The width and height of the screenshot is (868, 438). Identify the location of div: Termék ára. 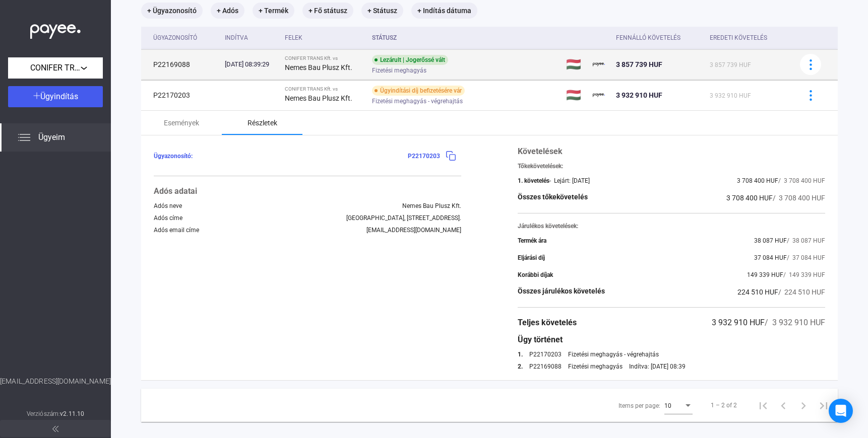
(531, 241).